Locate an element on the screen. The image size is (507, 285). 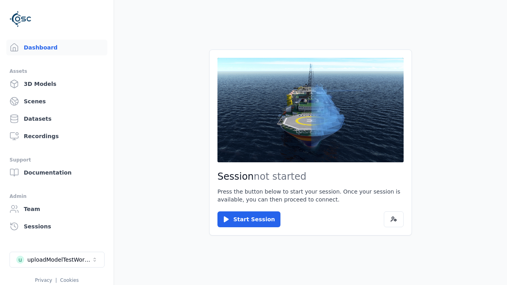
div: Support is located at coordinates (57, 160).